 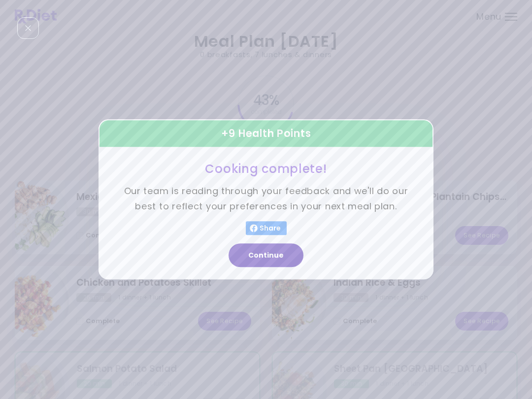 What do you see at coordinates (28, 28) in the screenshot?
I see `div: Close` at bounding box center [28, 28].